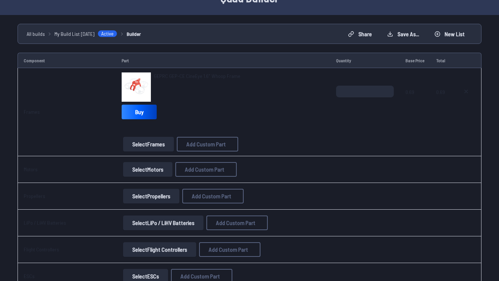 The width and height of the screenshot is (499, 281). I want to click on button: SelectFlight Controllers, so click(160, 249).